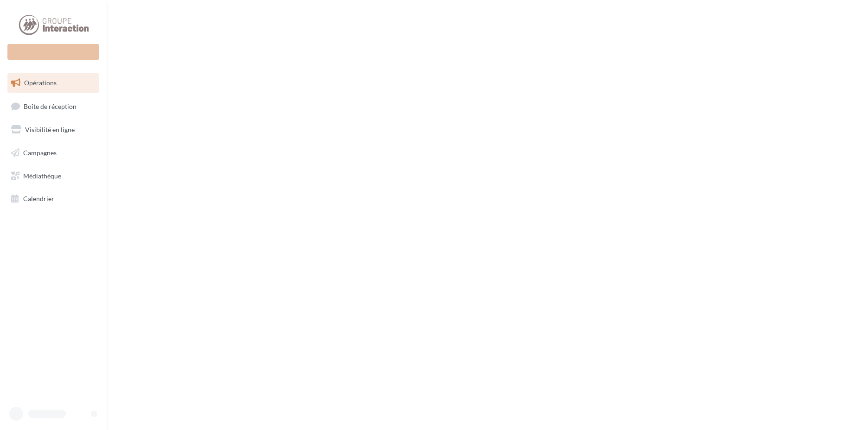 This screenshot has height=430, width=868. What do you see at coordinates (40, 152) in the screenshot?
I see `span: Campagnes` at bounding box center [40, 152].